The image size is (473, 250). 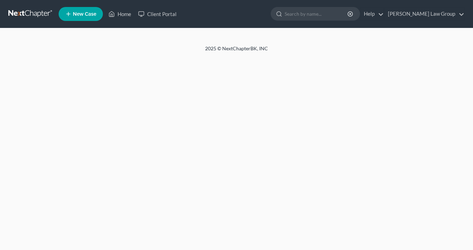 I want to click on div: 2025 © NextChapterBK, INC, so click(x=237, y=51).